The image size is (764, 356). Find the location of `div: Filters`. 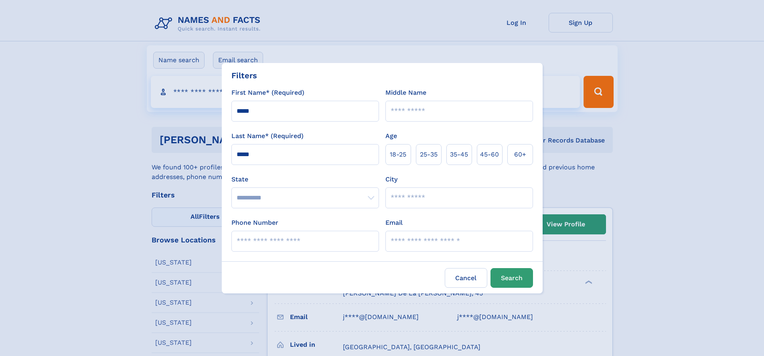

div: Filters is located at coordinates (244, 75).